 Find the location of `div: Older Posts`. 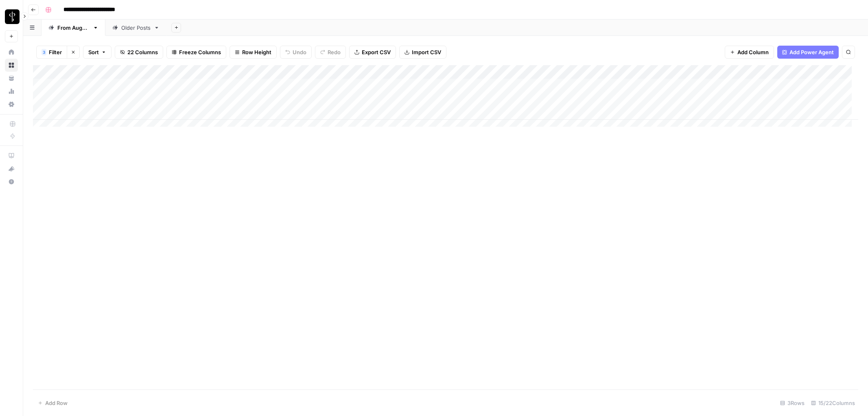

div: Older Posts is located at coordinates (136, 28).